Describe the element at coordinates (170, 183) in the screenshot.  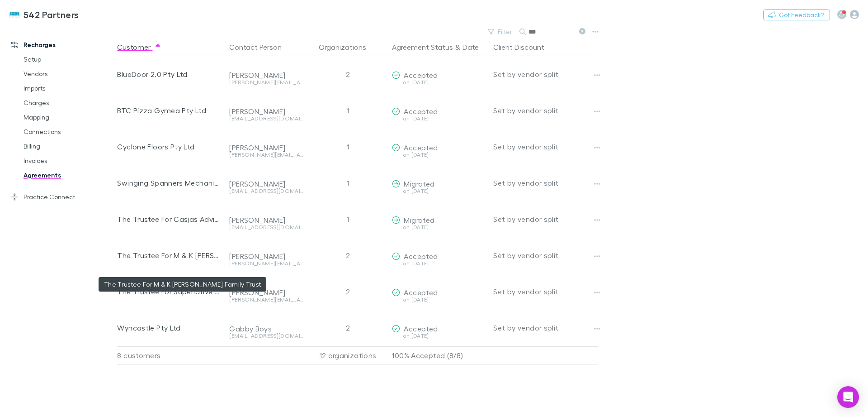
I see `div: Swinging Spanners Mechanical Services Pty Ltd` at that location.